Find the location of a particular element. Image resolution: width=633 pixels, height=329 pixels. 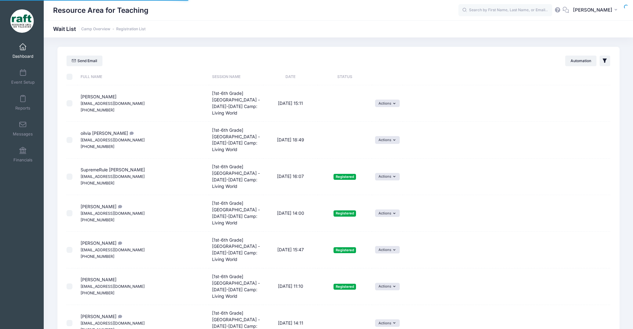

i: Brooktree Elementary School is located at coordinates (131, 133).